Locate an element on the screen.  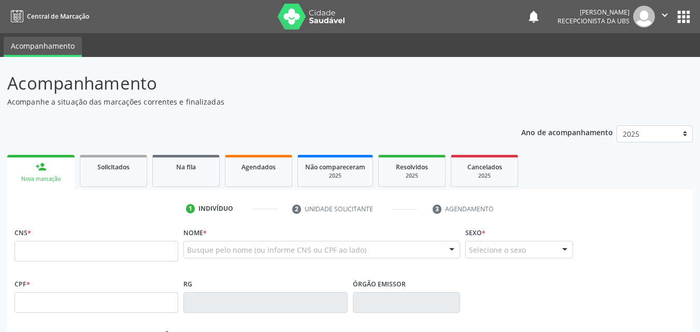
span: Central de Marcação is located at coordinates (58, 16).